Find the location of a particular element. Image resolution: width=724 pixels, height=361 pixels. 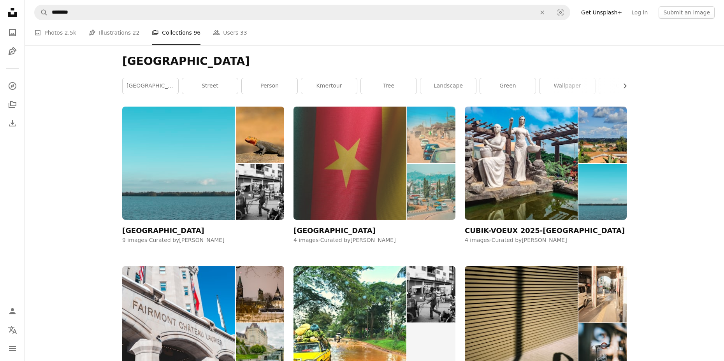

a: street is located at coordinates (210, 86).